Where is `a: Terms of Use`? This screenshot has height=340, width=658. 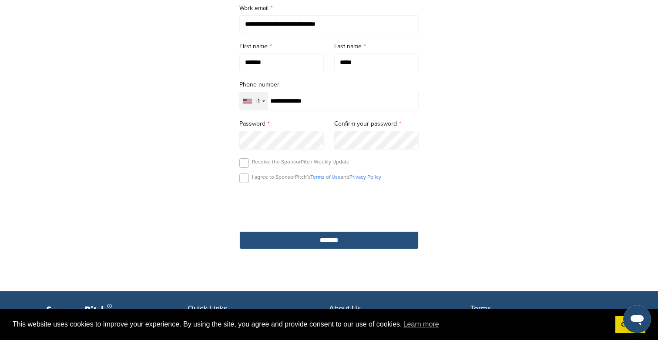 a: Terms of Use is located at coordinates (325, 177).